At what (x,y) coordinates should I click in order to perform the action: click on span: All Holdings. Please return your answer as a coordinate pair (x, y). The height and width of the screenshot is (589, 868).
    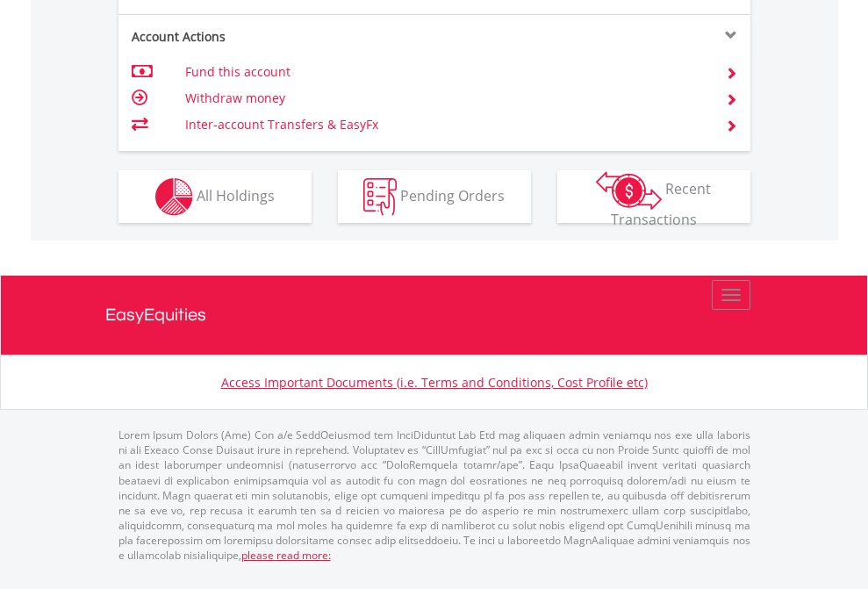
    Looking at the image, I should click on (236, 195).